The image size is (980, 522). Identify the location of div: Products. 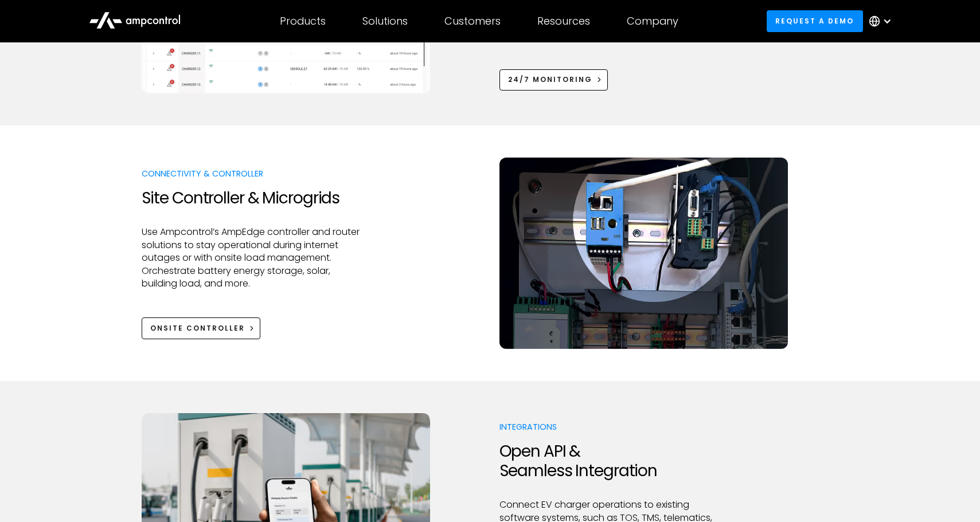
(303, 21).